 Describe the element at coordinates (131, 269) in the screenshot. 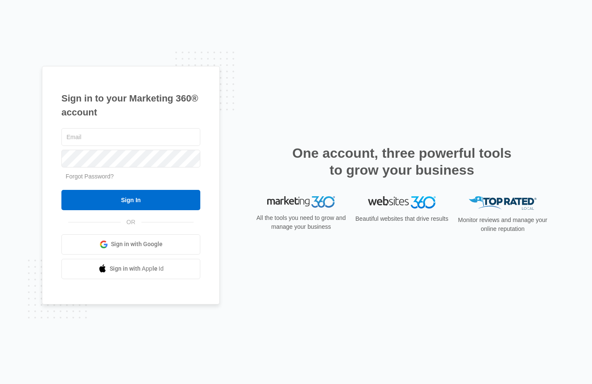

I see `a: Sign in with Apple Id` at that location.